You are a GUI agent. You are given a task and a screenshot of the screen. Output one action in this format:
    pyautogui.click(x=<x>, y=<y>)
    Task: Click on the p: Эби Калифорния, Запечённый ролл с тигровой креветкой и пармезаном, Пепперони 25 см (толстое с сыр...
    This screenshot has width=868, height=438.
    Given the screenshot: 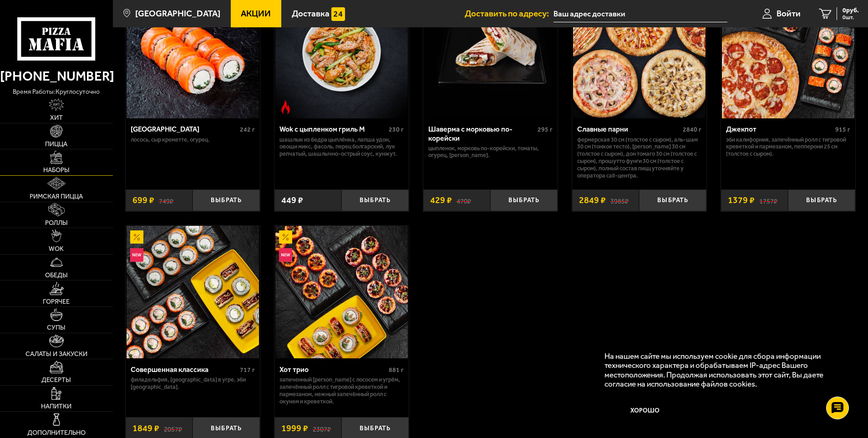 What is the action you would take?
    pyautogui.click(x=787, y=147)
    